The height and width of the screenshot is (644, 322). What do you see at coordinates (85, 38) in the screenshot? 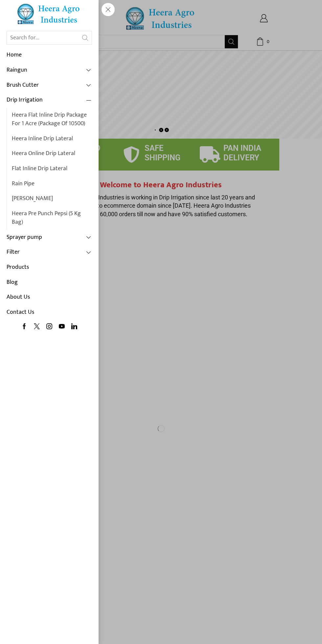
I see `button: Search button` at bounding box center [85, 38].